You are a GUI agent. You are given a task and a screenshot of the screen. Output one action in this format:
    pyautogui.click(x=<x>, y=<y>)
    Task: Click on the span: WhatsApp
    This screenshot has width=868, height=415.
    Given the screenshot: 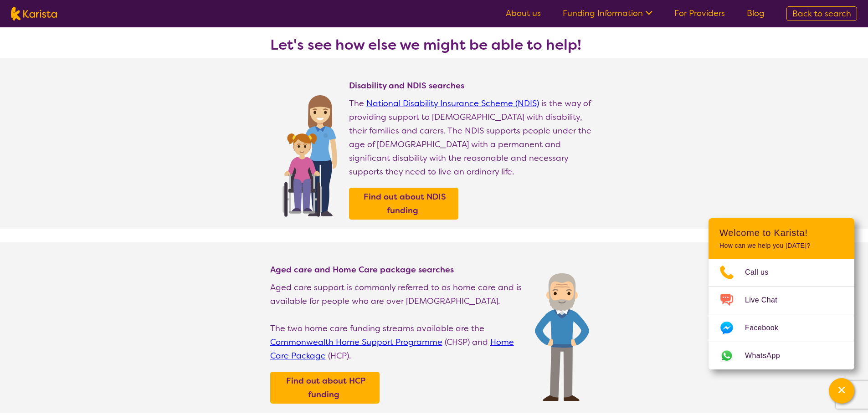 What is the action you would take?
    pyautogui.click(x=768, y=356)
    